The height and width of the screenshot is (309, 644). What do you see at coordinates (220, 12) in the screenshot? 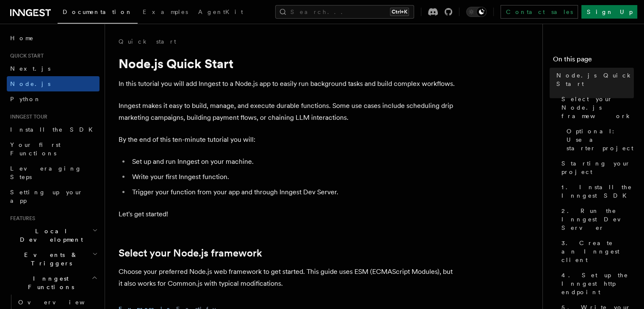
I see `span: AgentKit` at bounding box center [220, 12].